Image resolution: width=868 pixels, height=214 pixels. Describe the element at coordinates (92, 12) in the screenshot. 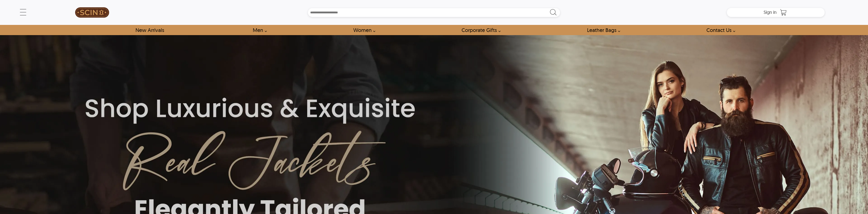

I see `a: SCIN` at that location.